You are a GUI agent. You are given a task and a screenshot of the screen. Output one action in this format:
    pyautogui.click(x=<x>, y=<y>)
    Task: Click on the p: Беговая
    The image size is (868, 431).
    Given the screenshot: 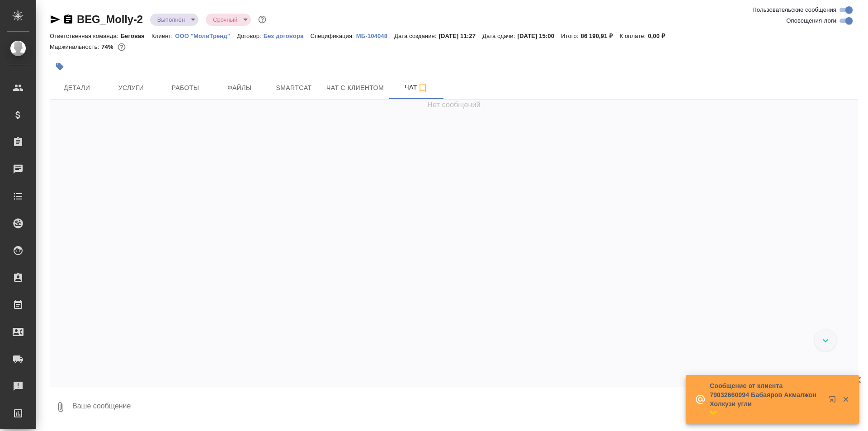 What is the action you would take?
    pyautogui.click(x=136, y=36)
    